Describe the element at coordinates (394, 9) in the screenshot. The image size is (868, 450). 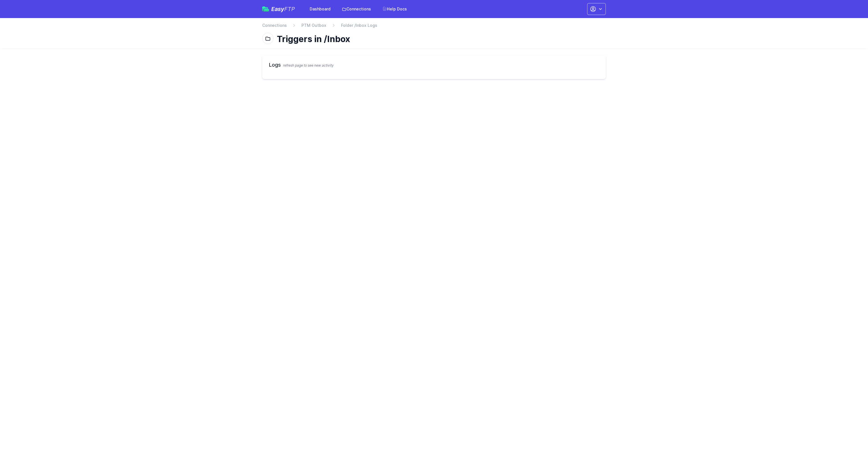
I see `a: Help Docs` at that location.